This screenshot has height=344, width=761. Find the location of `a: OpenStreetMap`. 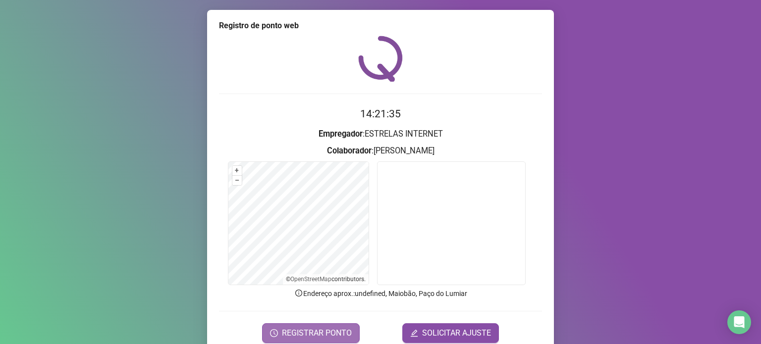

a: OpenStreetMap is located at coordinates (311, 280).